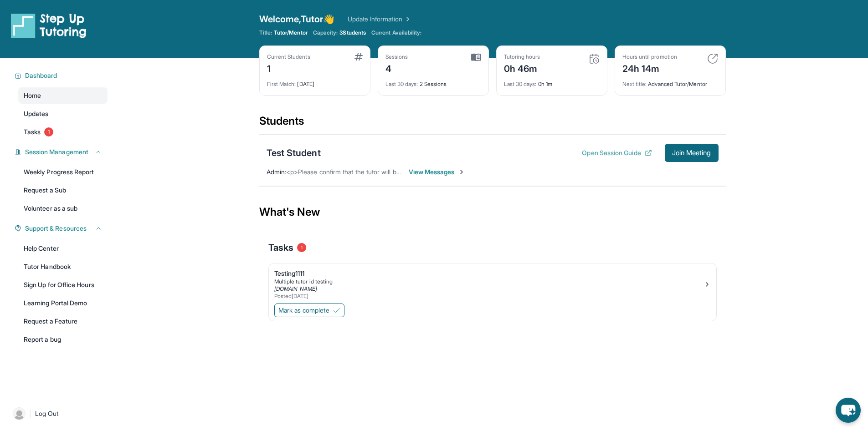  Describe the element at coordinates (492, 124) in the screenshot. I see `div: Students` at that location.